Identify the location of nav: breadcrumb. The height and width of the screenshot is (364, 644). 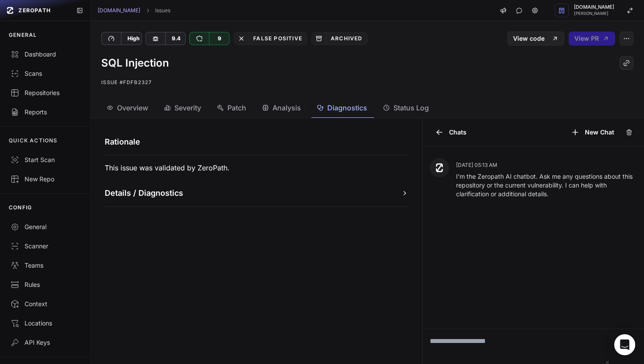
(134, 11).